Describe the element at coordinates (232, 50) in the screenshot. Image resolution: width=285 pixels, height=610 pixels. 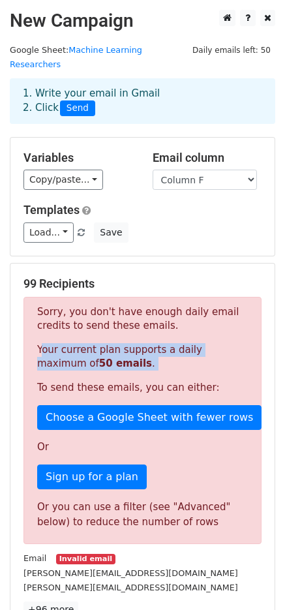
I see `a: Daily emails left: 50` at that location.